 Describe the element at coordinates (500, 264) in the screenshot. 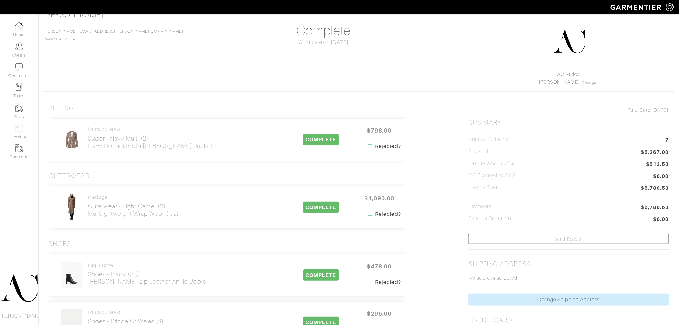

I see `h2: Shipping Address` at that location.